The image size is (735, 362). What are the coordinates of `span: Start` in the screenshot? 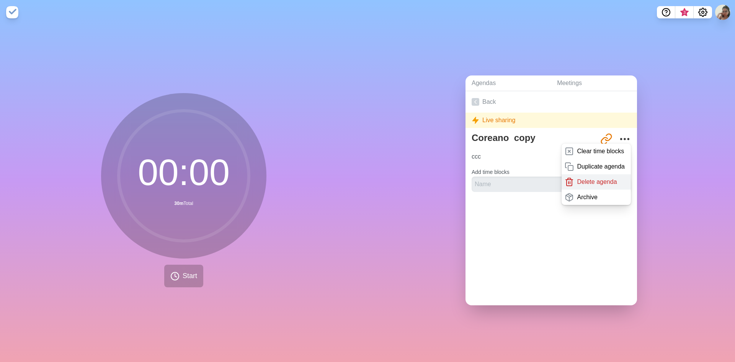 It's located at (190, 276).